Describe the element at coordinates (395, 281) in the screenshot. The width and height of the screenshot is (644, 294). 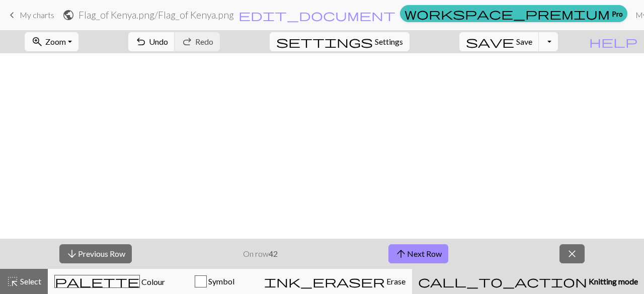
I see `span: Erase` at that location.